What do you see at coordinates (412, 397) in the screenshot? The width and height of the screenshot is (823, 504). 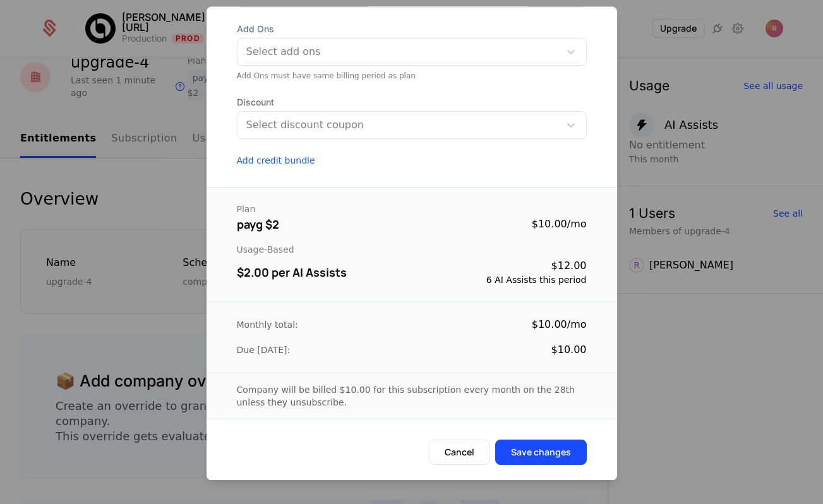 I see `div: Company will be billed $10.00 for this subscription every month on the 28th unless they unsubscribe.` at bounding box center [412, 397].